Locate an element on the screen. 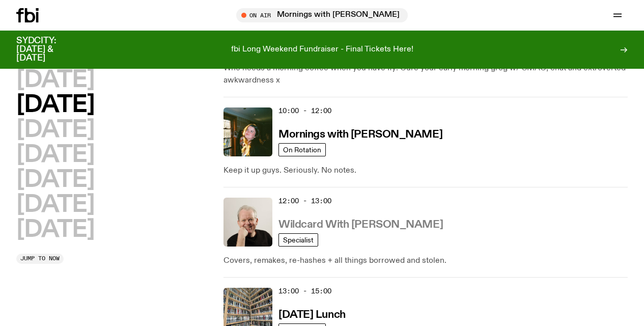 The image size is (644, 326). span: Specialist is located at coordinates (298, 240).